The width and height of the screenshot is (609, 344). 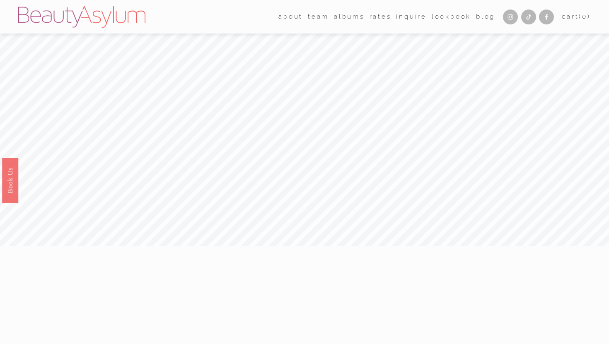 What do you see at coordinates (451, 17) in the screenshot?
I see `a: Lookbook` at bounding box center [451, 17].